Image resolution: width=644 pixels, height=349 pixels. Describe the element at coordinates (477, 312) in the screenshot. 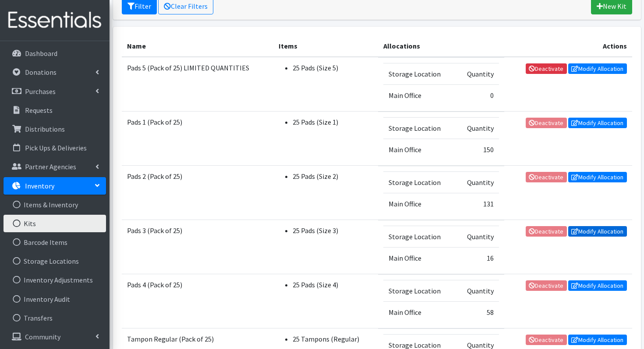

I see `td: 58` at that location.